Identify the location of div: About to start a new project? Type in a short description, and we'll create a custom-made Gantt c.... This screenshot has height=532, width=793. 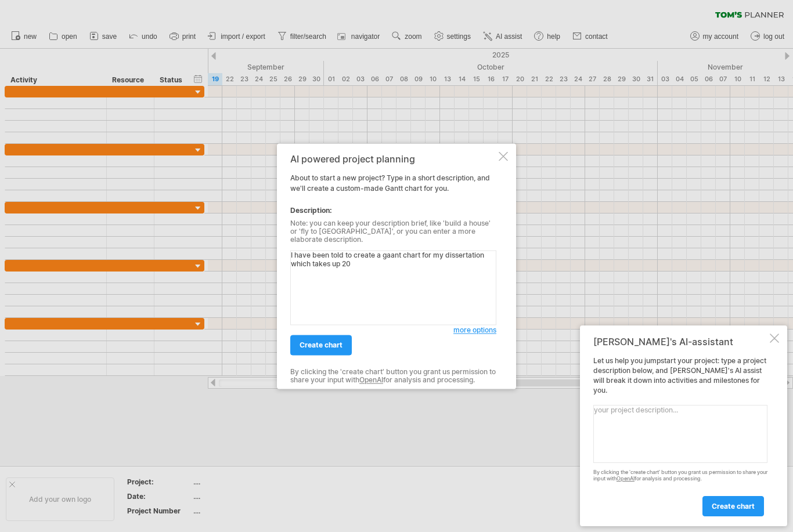
(393, 266).